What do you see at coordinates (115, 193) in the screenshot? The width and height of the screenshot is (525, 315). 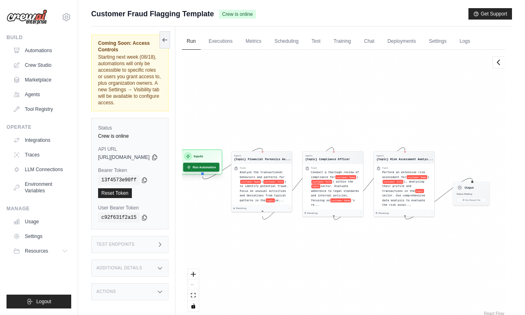 I see `a: Reset Token` at bounding box center [115, 193].